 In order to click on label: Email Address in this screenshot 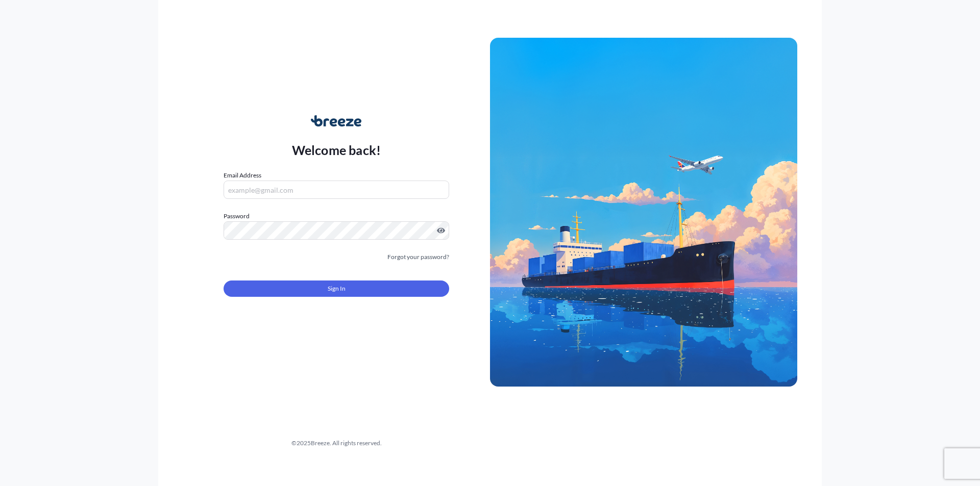, I will do `click(242, 175)`.